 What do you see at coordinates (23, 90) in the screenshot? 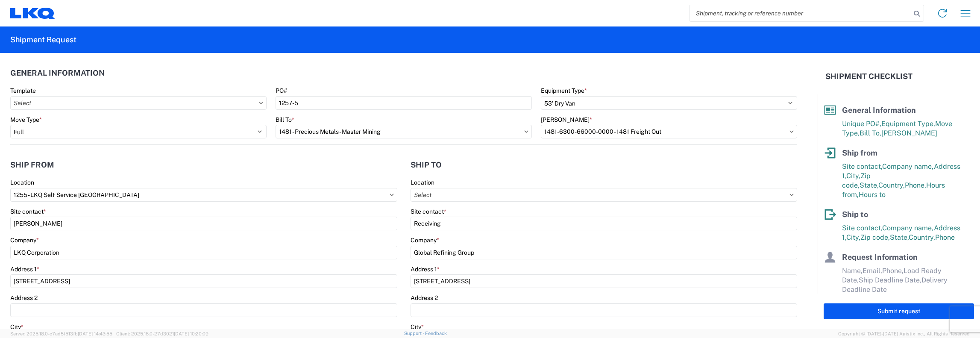
I see `label: Template` at bounding box center [23, 90].